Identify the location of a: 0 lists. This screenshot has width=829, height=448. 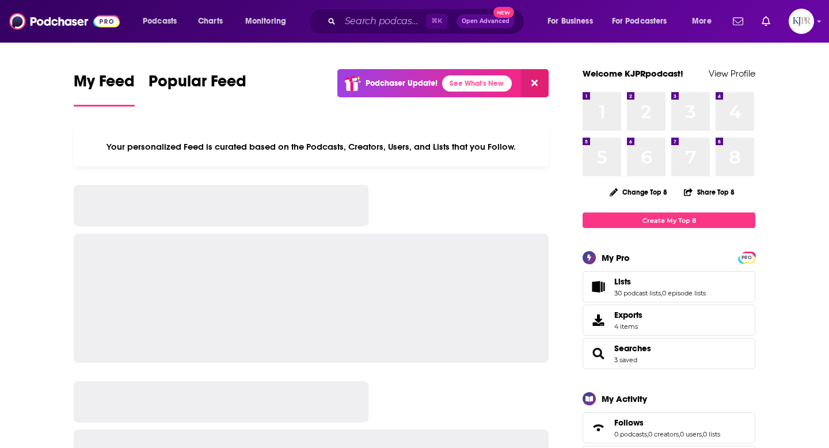
(712, 434).